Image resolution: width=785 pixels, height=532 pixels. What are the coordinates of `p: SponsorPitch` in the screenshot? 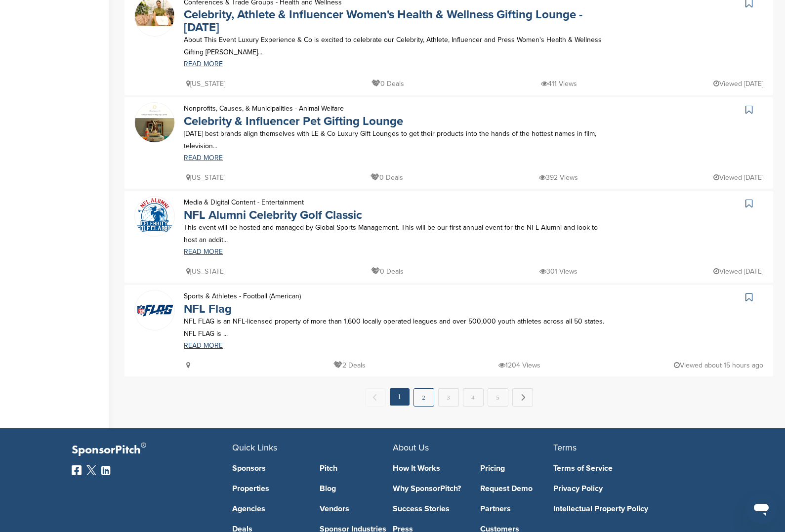 It's located at (152, 450).